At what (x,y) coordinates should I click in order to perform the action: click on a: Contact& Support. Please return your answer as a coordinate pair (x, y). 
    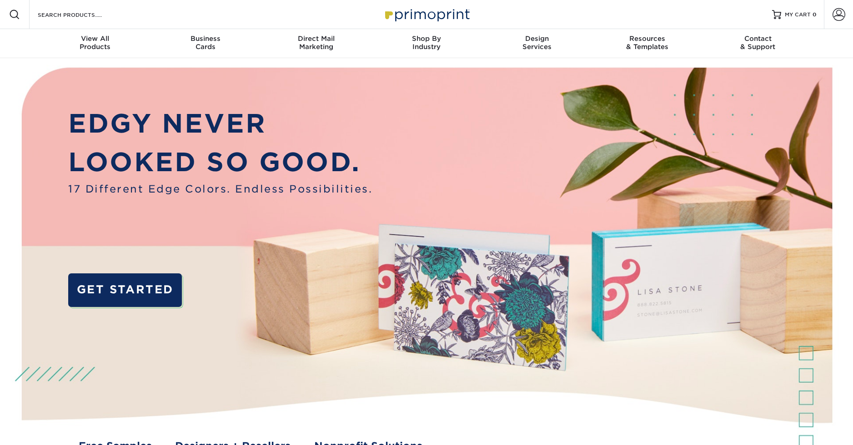
    Looking at the image, I should click on (757, 44).